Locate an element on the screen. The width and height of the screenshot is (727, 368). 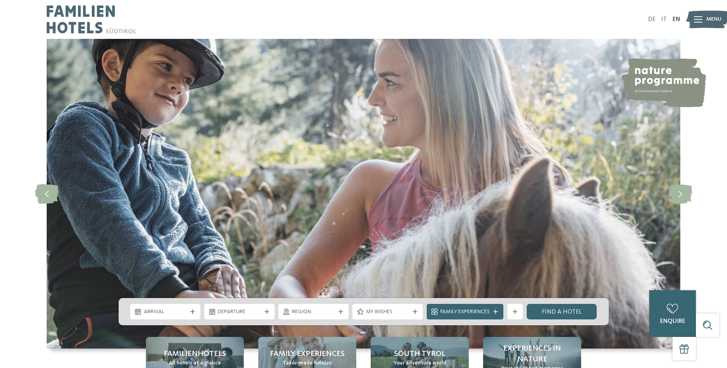
span: Experiences in nature is located at coordinates (532, 354).